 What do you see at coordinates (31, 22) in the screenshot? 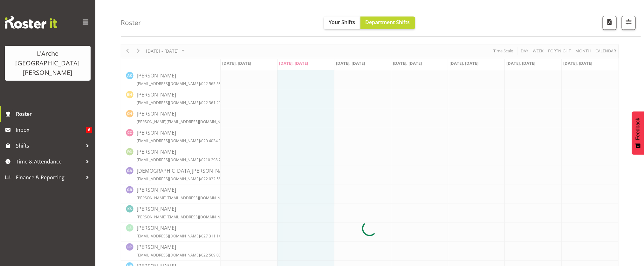
I see `img: Rosterit website logo` at bounding box center [31, 22].